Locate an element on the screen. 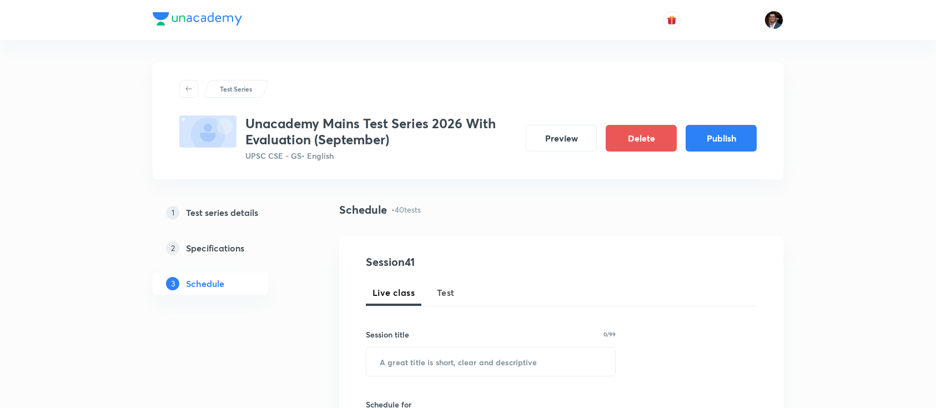 The width and height of the screenshot is (936, 408). span: Live class is located at coordinates (394, 293).